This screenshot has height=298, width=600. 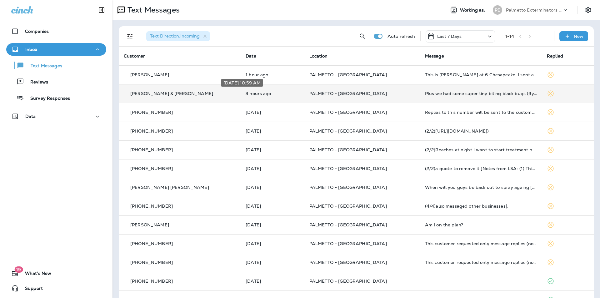 I want to click on p: Sep 11, 2025 08:49 AM, so click(x=273, y=131).